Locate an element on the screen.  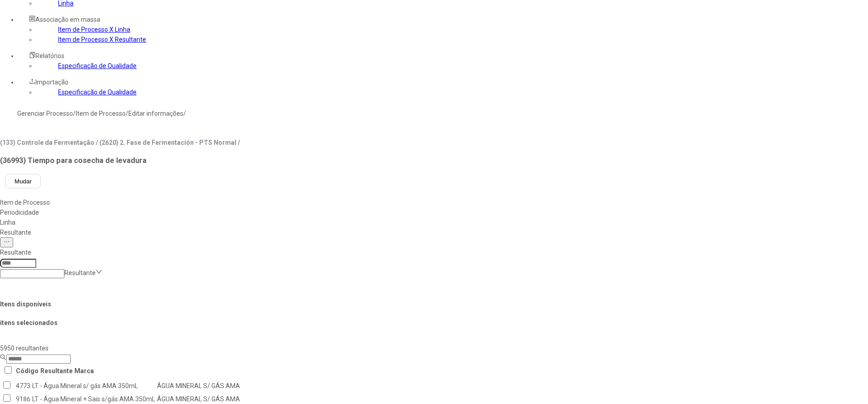
a: Gerenciar Processo is located at coordinates (45, 113).